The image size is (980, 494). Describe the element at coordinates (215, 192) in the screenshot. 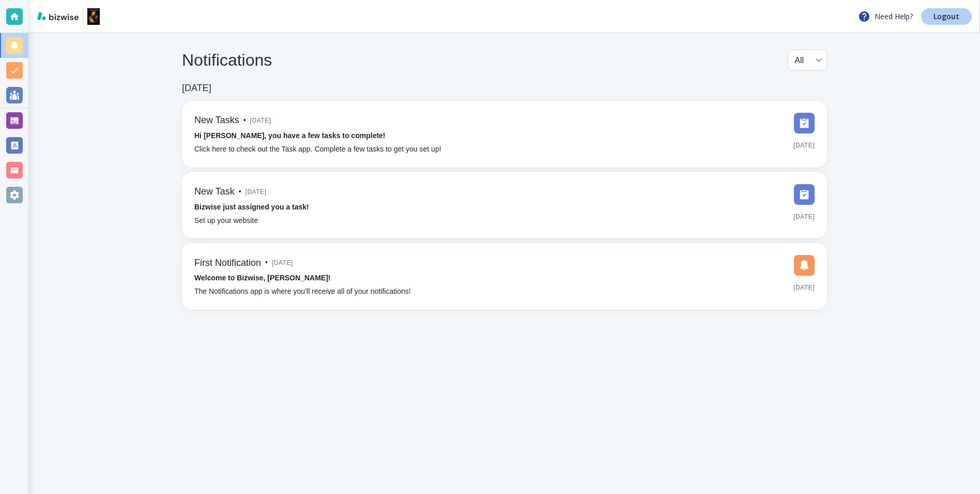

I see `h6: New Task` at that location.